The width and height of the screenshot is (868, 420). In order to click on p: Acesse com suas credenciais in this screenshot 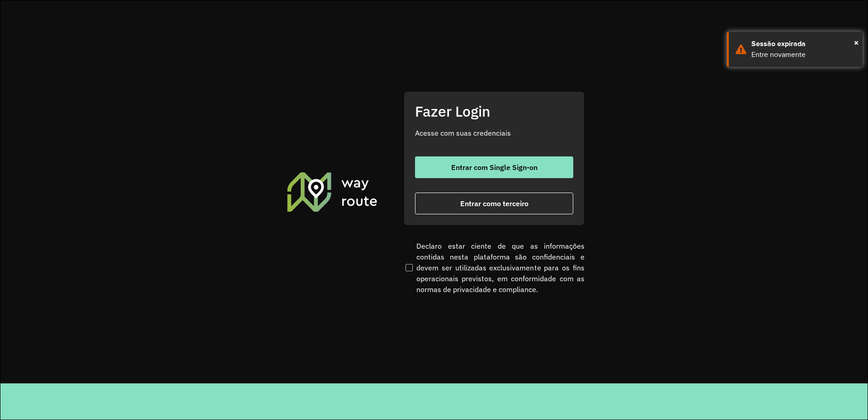, I will do `click(494, 133)`.